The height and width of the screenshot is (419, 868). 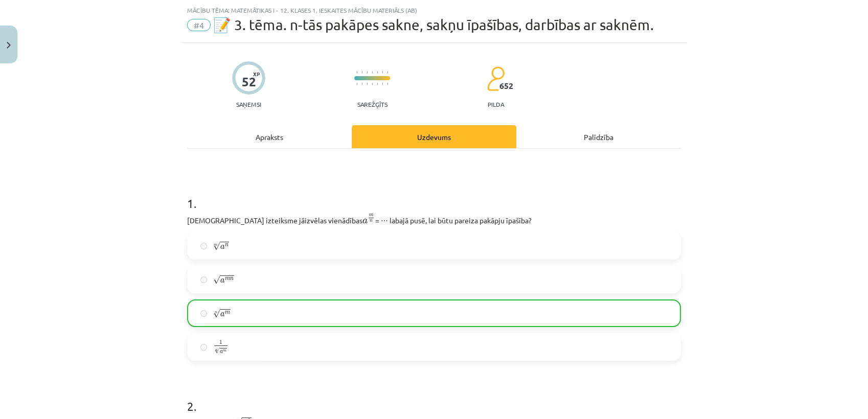 What do you see at coordinates (495, 79) in the screenshot?
I see `img: students-c634bb4e5e11cddfef0936a35e636f08e4e9abd3cc4e673bd6f9a4125e45ecb1.svg` at bounding box center [495, 79].